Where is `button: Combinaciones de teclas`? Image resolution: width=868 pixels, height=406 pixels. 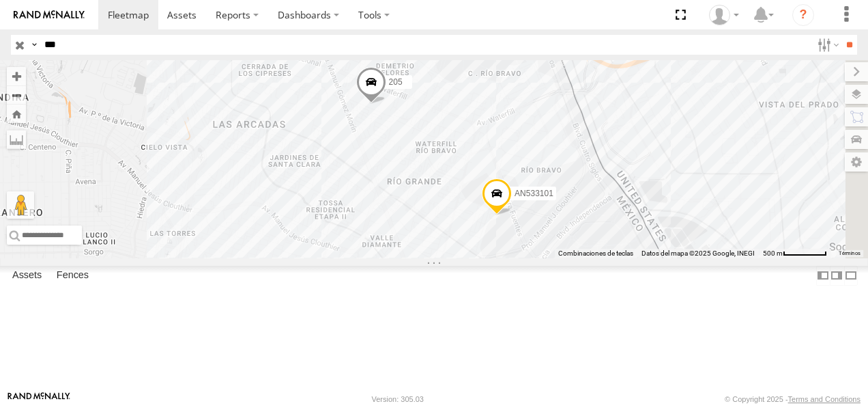 button: Combinaciones de teclas is located at coordinates (596, 254).